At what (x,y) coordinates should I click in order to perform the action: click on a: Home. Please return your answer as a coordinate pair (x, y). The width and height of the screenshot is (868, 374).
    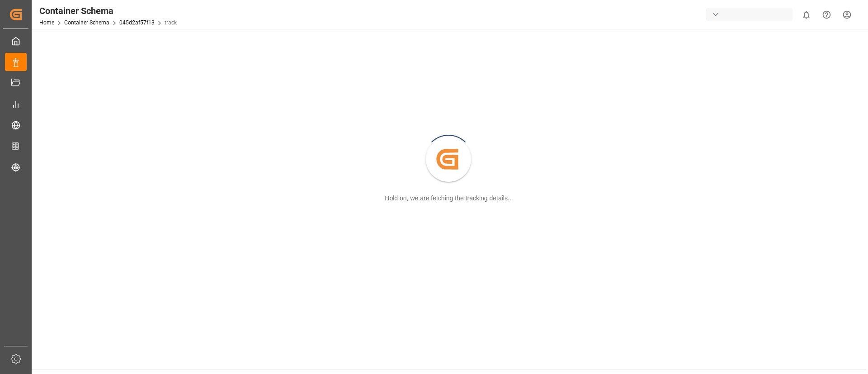
    Looking at the image, I should click on (47, 22).